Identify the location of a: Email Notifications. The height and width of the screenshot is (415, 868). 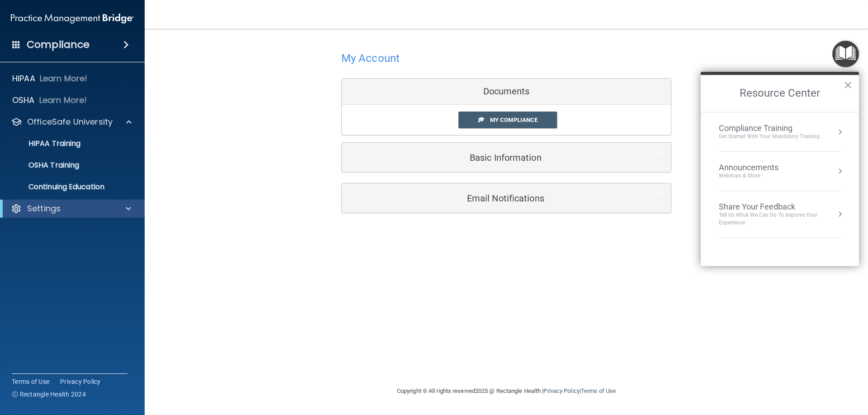
(506, 198).